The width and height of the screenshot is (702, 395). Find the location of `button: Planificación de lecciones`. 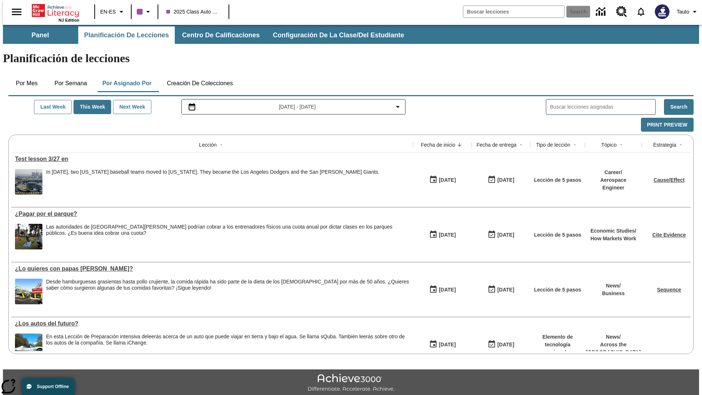

button: Planificación de lecciones is located at coordinates (126, 35).